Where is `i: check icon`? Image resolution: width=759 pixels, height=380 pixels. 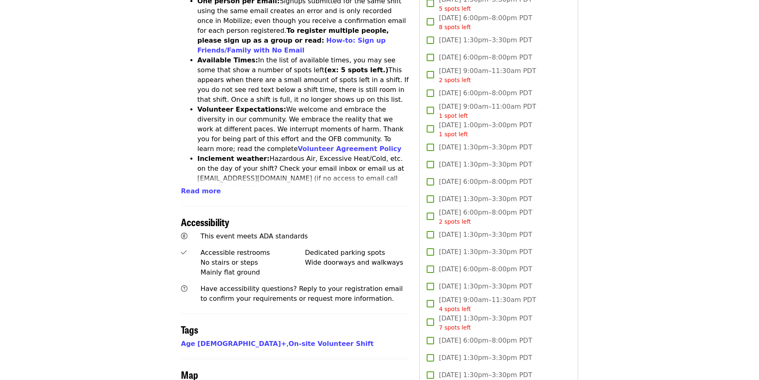
i: check icon is located at coordinates (184, 252).